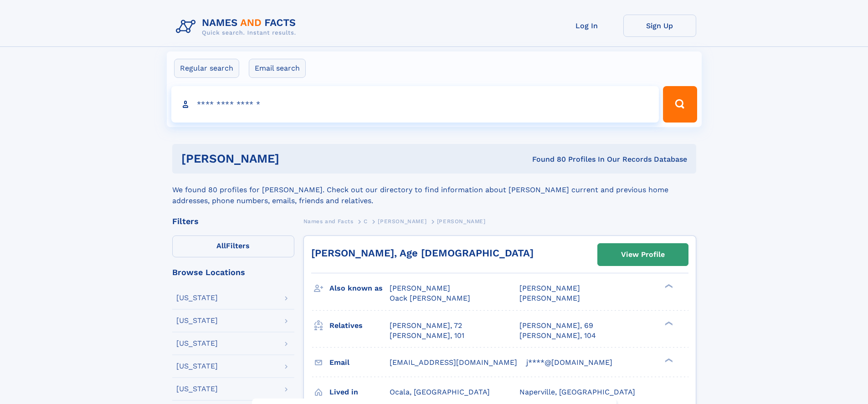  Describe the element at coordinates (360, 392) in the screenshot. I see `h3: Lived in` at that location.